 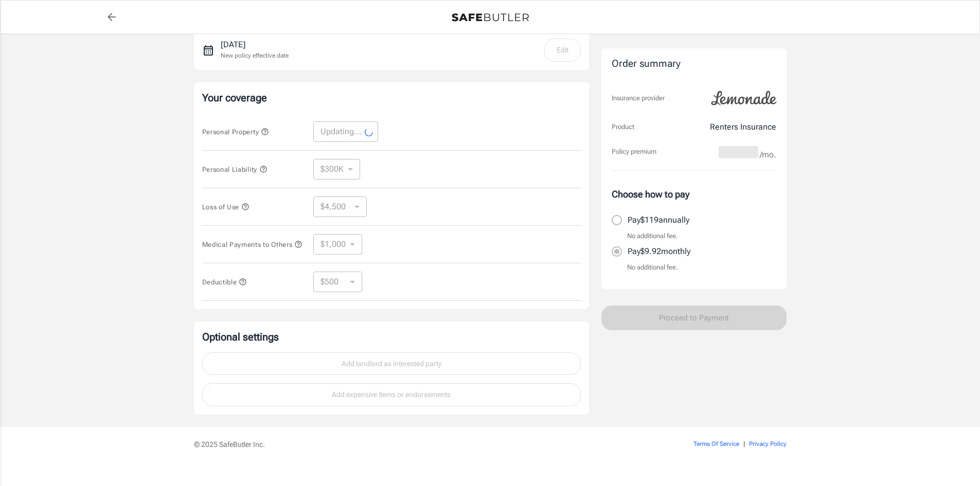 I want to click on p: Choose how to pay, so click(x=694, y=194).